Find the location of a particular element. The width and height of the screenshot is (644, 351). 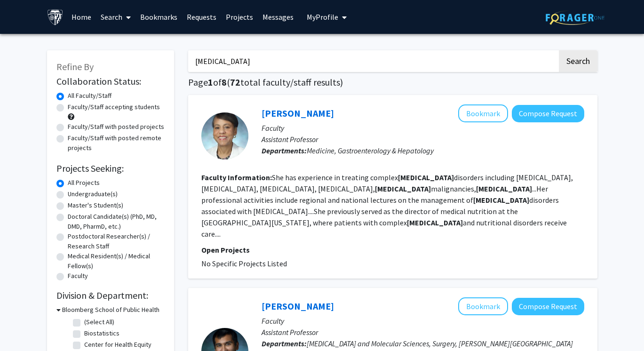

label: Faculty/Staff accepting students is located at coordinates (114, 107).